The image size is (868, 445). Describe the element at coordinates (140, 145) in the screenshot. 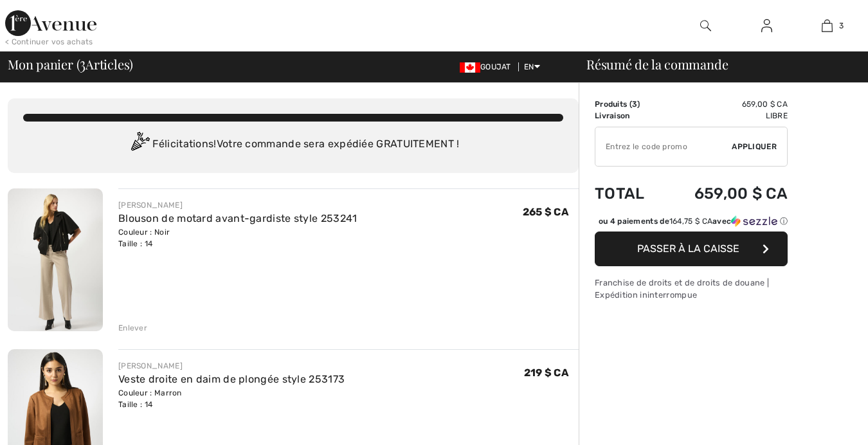

I see `img: Congratulation2.svg` at that location.